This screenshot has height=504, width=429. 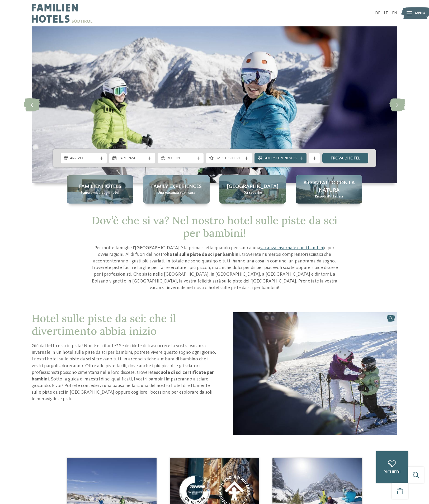 I want to click on strong: hotel sulle piste da sci per bambini, so click(x=203, y=255).